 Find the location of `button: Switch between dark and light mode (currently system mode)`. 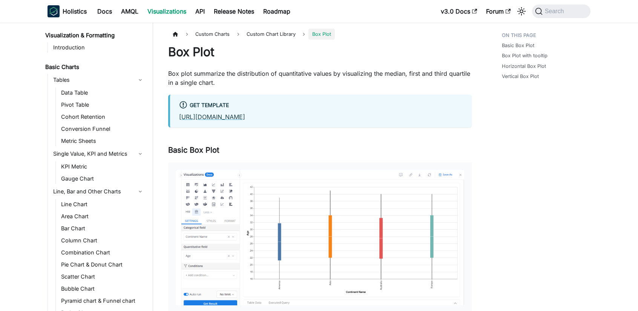

button: Switch between dark and light mode (currently system mode) is located at coordinates (522, 11).